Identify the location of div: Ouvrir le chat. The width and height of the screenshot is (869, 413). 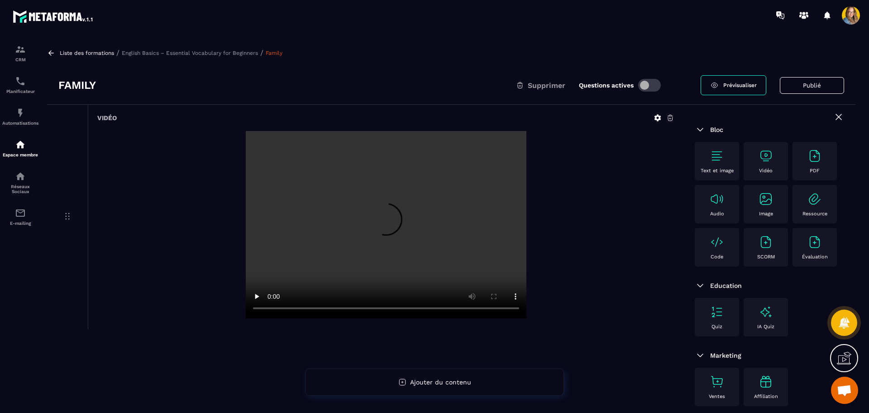
(845, 390).